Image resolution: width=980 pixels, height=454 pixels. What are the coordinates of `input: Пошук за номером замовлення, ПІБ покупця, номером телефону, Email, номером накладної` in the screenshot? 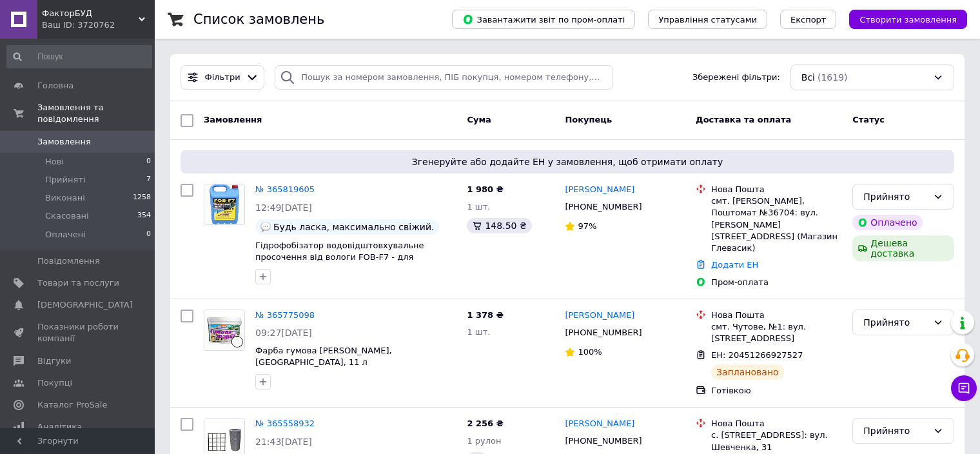 It's located at (444, 78).